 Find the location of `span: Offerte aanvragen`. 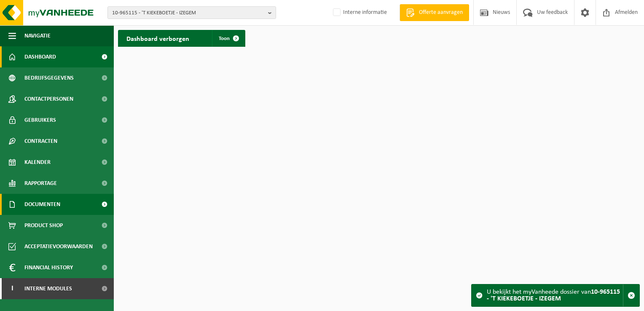

span: Offerte aanvragen is located at coordinates (441, 12).